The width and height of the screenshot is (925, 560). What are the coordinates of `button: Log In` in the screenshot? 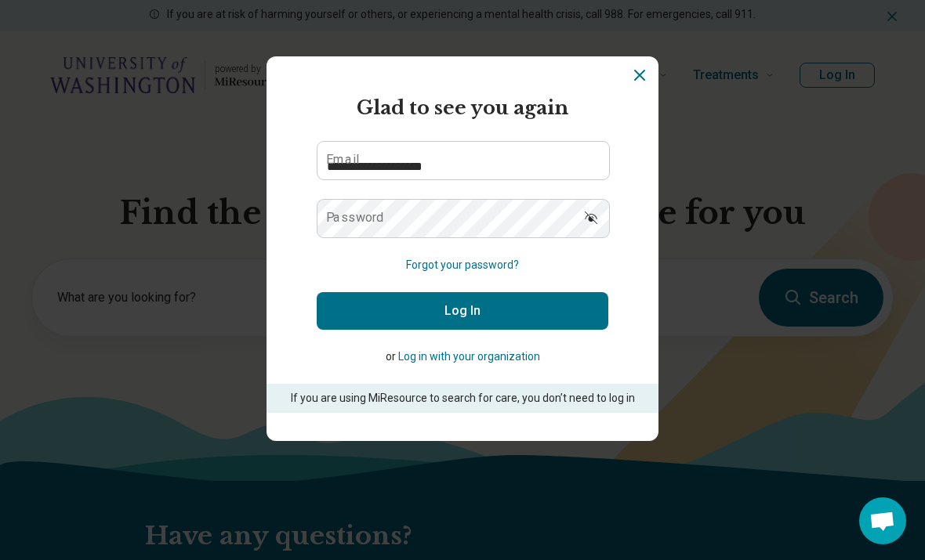 It's located at (462, 311).